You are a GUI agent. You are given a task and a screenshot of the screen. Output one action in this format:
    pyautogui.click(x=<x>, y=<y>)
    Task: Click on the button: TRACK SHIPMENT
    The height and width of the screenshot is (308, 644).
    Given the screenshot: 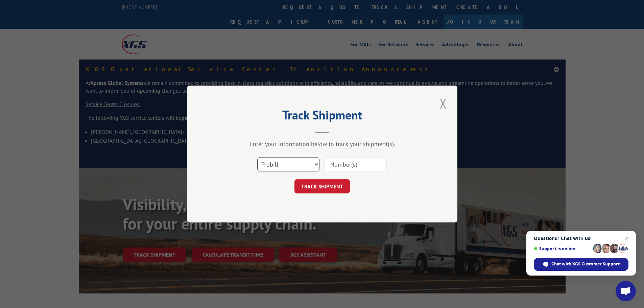 What is the action you would take?
    pyautogui.click(x=322, y=186)
    